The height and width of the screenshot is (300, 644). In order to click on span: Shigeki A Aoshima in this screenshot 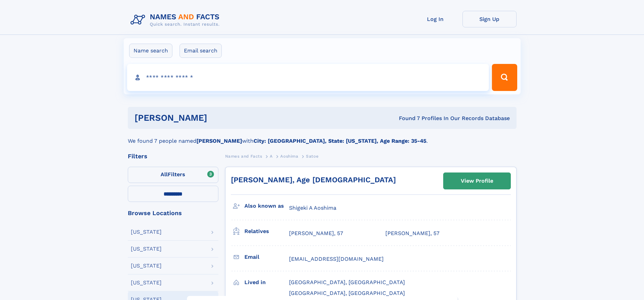, I will do `click(313, 208)`.